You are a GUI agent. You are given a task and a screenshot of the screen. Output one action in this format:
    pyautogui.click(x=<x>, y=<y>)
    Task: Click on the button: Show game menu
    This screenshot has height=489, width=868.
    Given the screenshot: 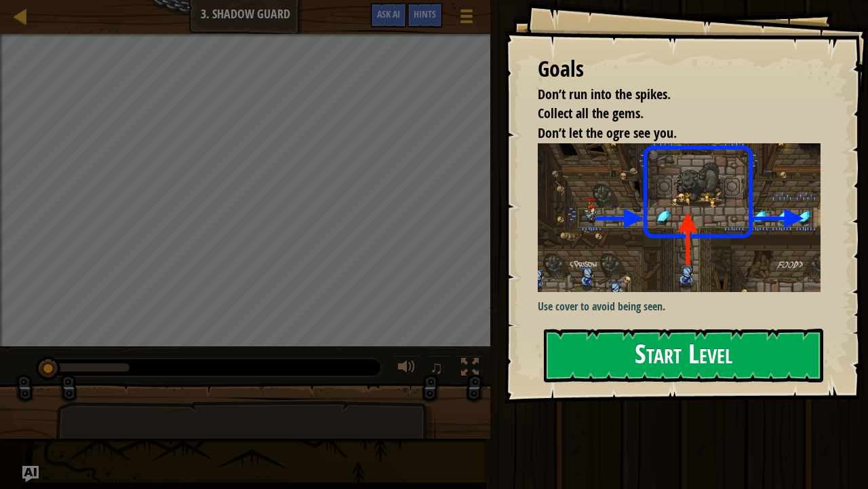 What is the action you would take?
    pyautogui.click(x=467, y=18)
    